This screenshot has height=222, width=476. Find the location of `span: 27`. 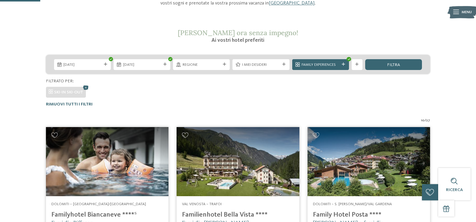

span: 27 is located at coordinates (428, 121).